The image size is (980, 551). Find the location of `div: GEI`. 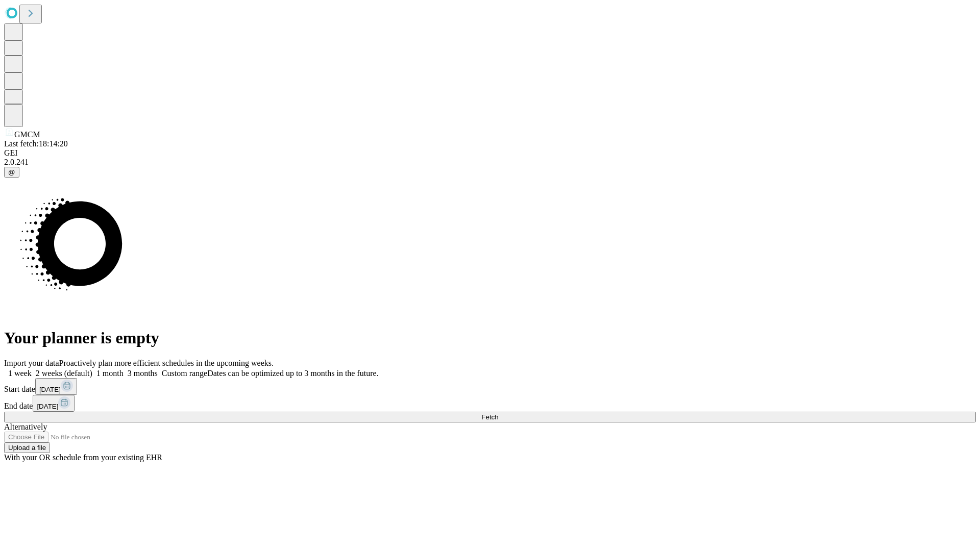

div: GEI is located at coordinates (490, 153).